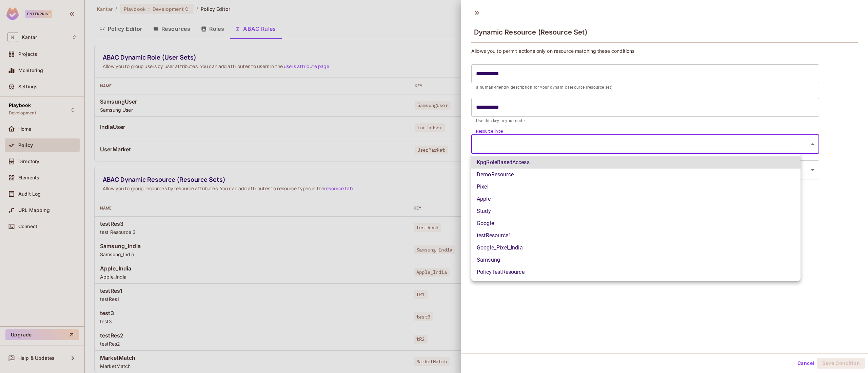 The width and height of the screenshot is (868, 373). I want to click on li: Samsung, so click(636, 260).